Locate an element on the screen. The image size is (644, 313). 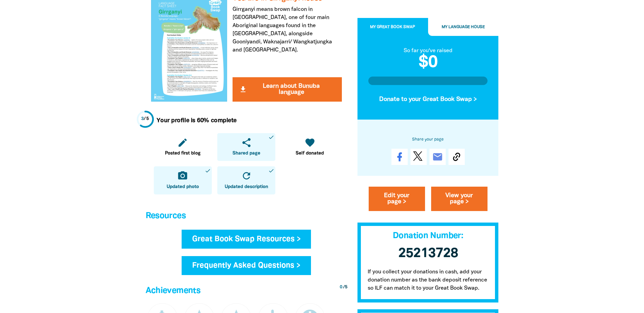
button: My Language House is located at coordinates (463, 27).